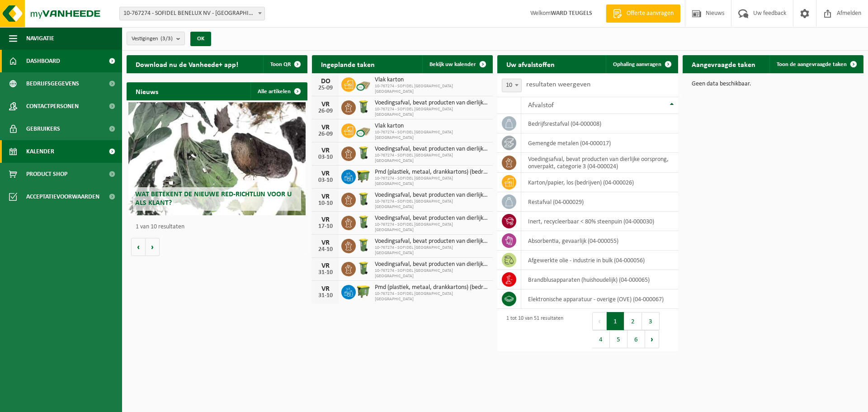 Image resolution: width=868 pixels, height=412 pixels. I want to click on span: Wat betekent de nieuwe RED-richtlijn voor u als klant?, so click(213, 199).